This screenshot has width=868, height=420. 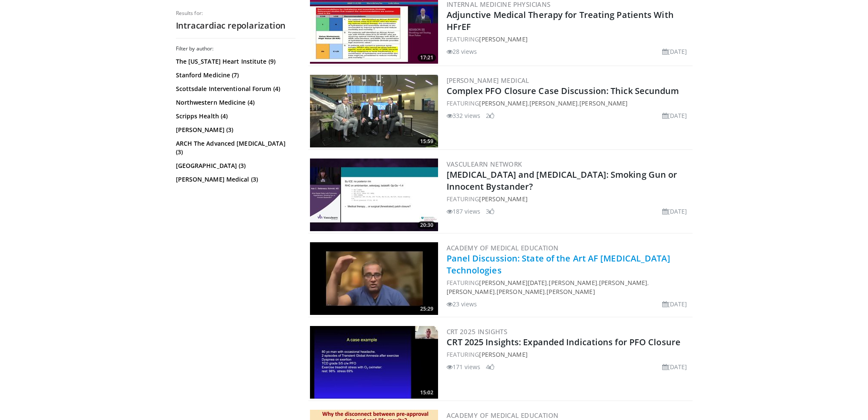 I want to click on a: 20:30, so click(x=374, y=195).